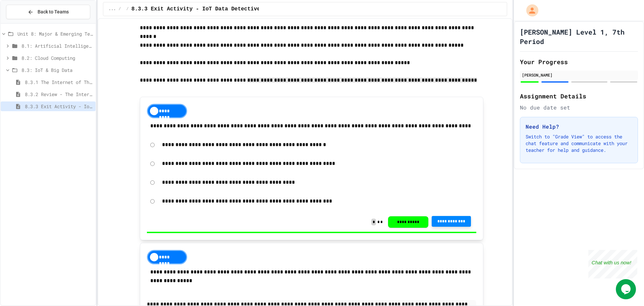 Image resolution: width=644 pixels, height=306 pixels. What do you see at coordinates (23, 12) in the screenshot?
I see `p: Chat with us now!` at bounding box center [23, 12].